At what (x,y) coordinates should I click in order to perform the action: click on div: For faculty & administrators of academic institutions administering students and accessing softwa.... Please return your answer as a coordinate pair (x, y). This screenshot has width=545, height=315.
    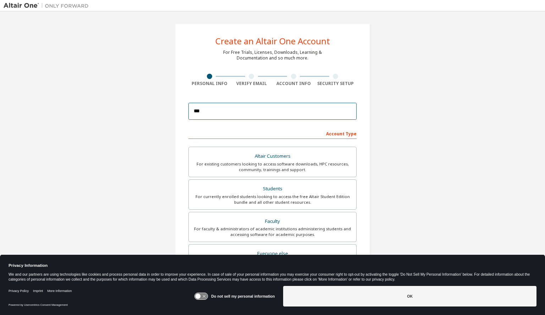
    Looking at the image, I should click on (272, 232).